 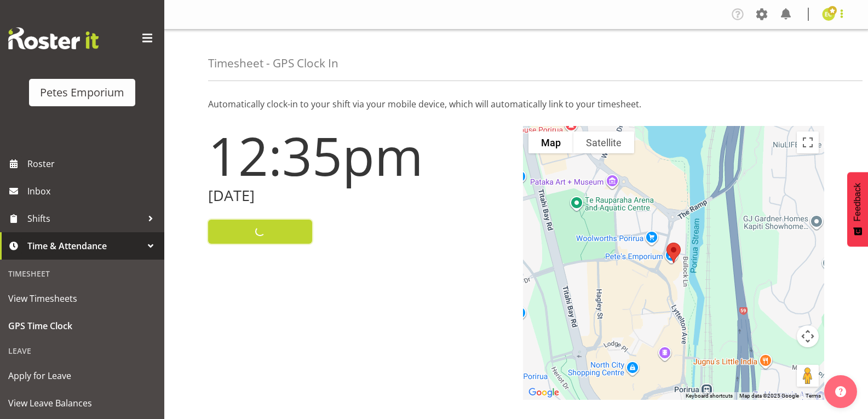 I want to click on span: Map data ©2025 Google, so click(x=769, y=395).